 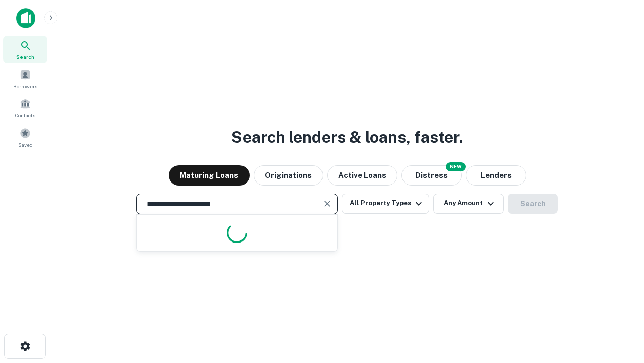 I want to click on a: Contacts, so click(x=25, y=108).